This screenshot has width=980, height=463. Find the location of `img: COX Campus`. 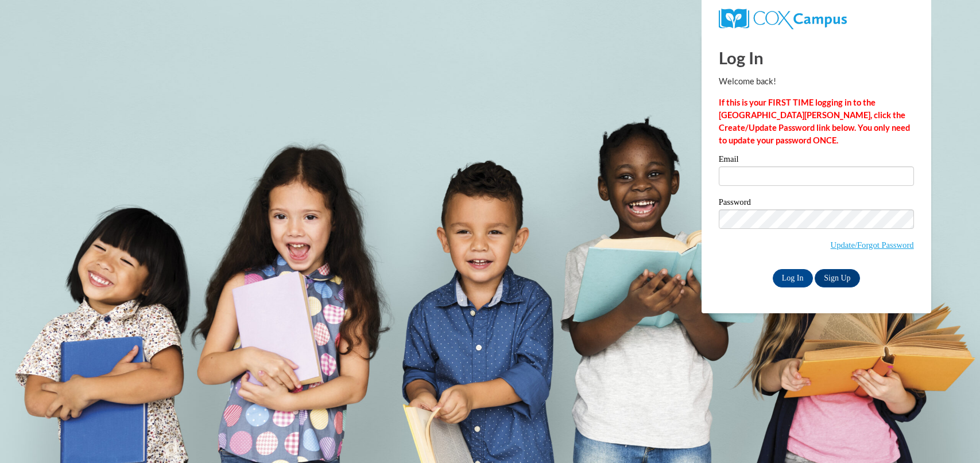

img: COX Campus is located at coordinates (782, 19).